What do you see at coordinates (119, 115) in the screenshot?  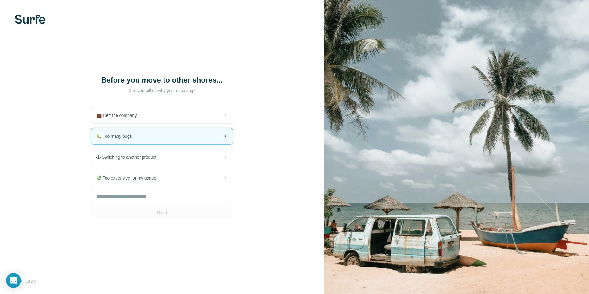 I see `span: 💼 I left the company` at bounding box center [119, 115].